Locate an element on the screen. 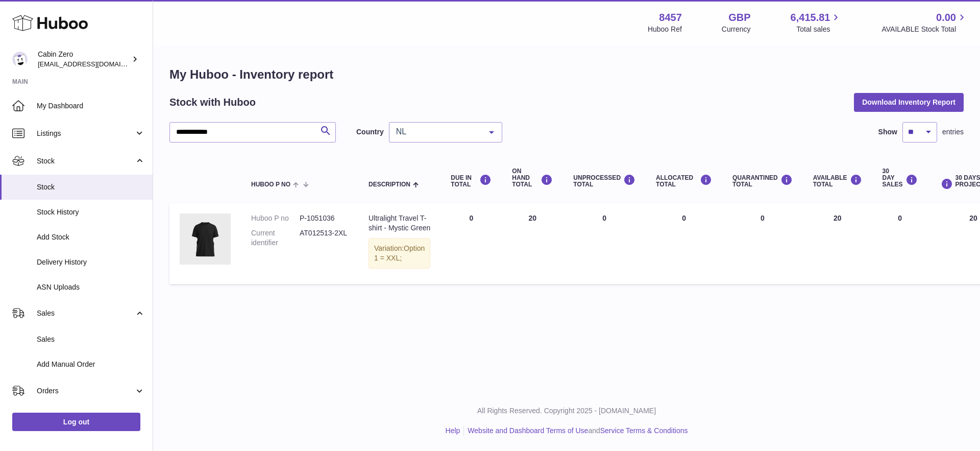  div: QUARANTINED Total is located at coordinates (763, 181).